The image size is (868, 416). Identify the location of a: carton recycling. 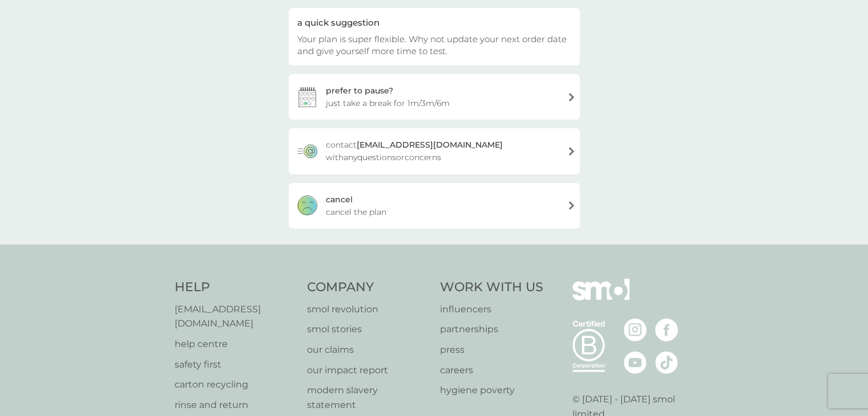
(235, 385).